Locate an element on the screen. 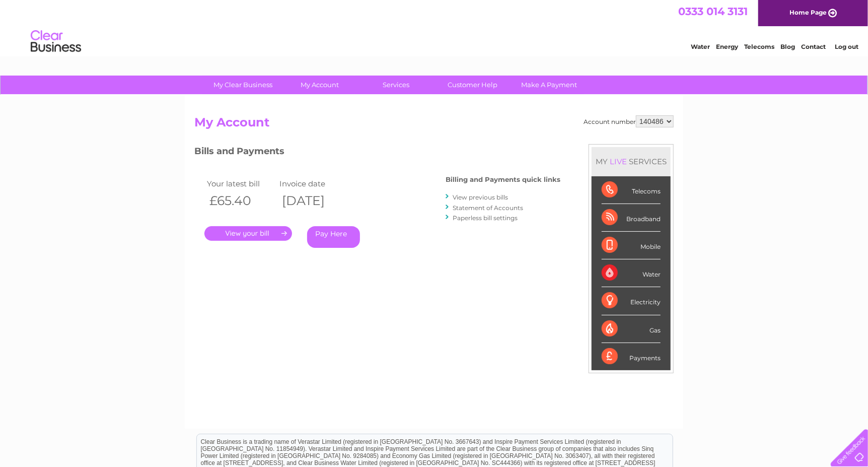 The image size is (868, 467). a: Pay Here is located at coordinates (334, 237).